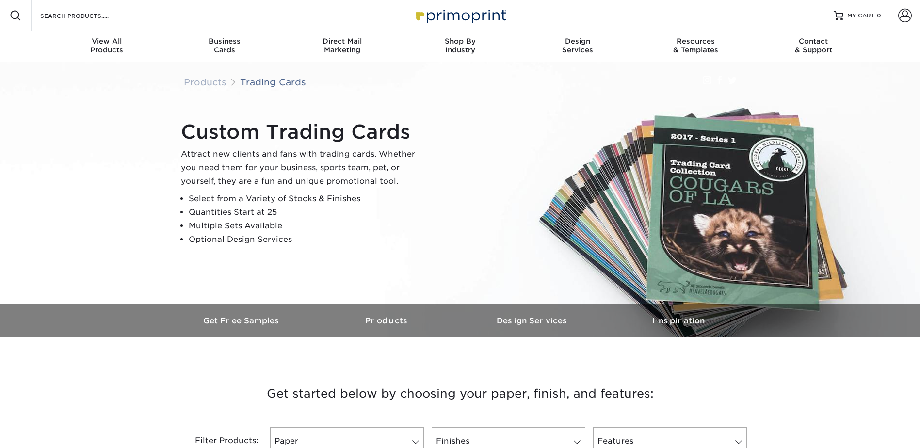 The width and height of the screenshot is (920, 448). What do you see at coordinates (86, 16) in the screenshot?
I see `input: SEARCH PRODUCTS.....` at bounding box center [86, 16].